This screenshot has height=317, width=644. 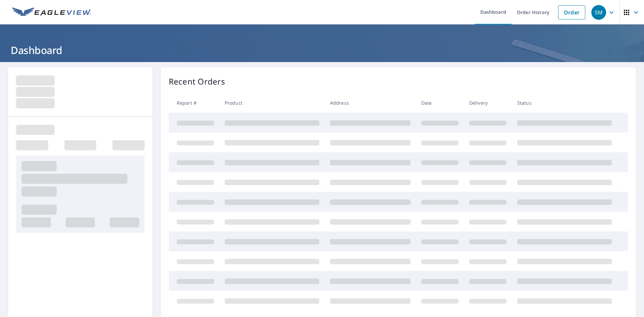 What do you see at coordinates (370, 103) in the screenshot?
I see `th: Address` at bounding box center [370, 103].